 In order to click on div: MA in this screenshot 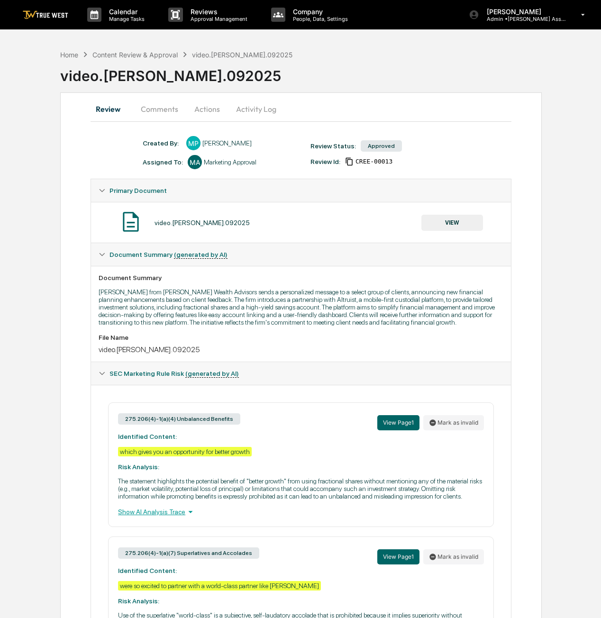, I will do `click(195, 162)`.